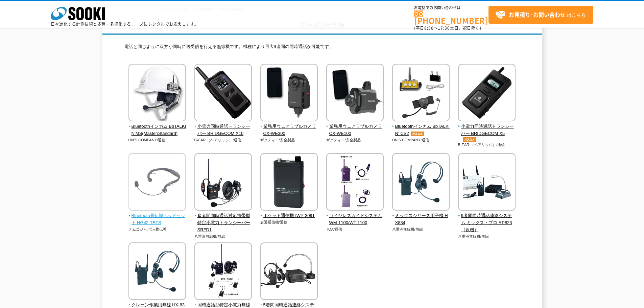 The width and height of the screenshot is (644, 308). I want to click on span: Bluetooth骨伝導ヘッドセット HG42-TBTS, so click(157, 219).